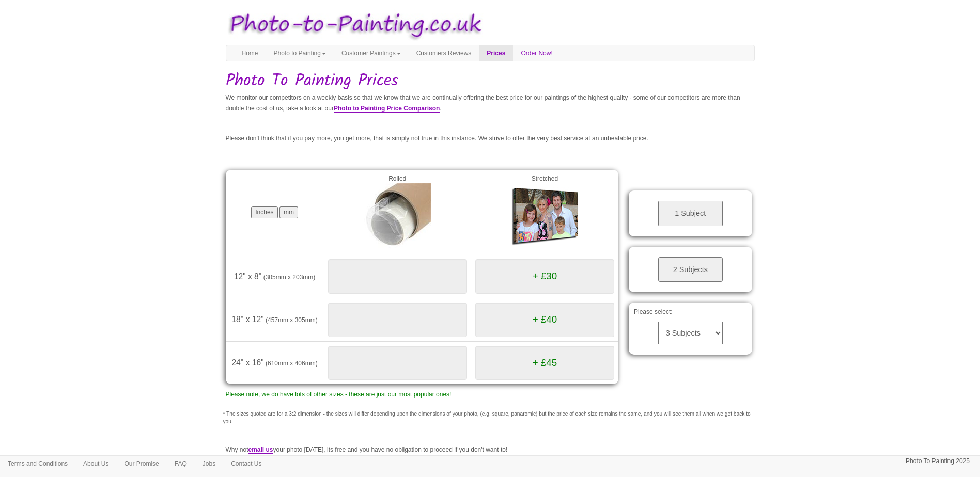  I want to click on a: Prices, so click(496, 53).